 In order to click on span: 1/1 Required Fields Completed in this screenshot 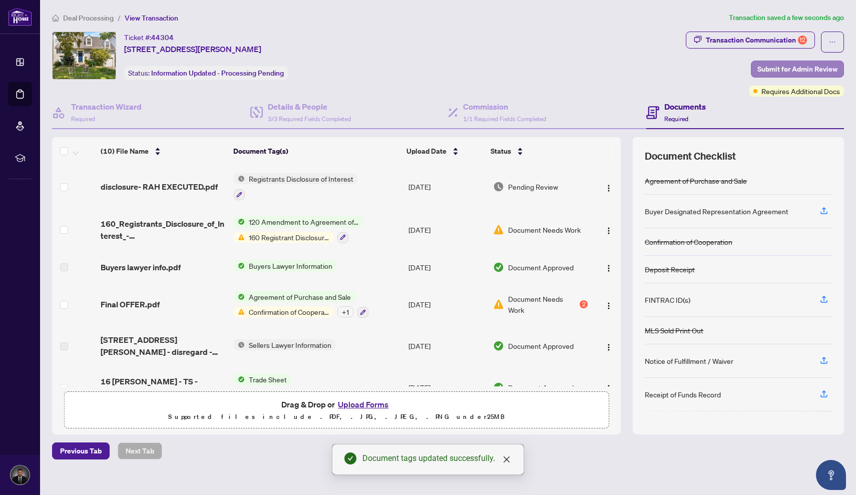, I will do `click(505, 119)`.